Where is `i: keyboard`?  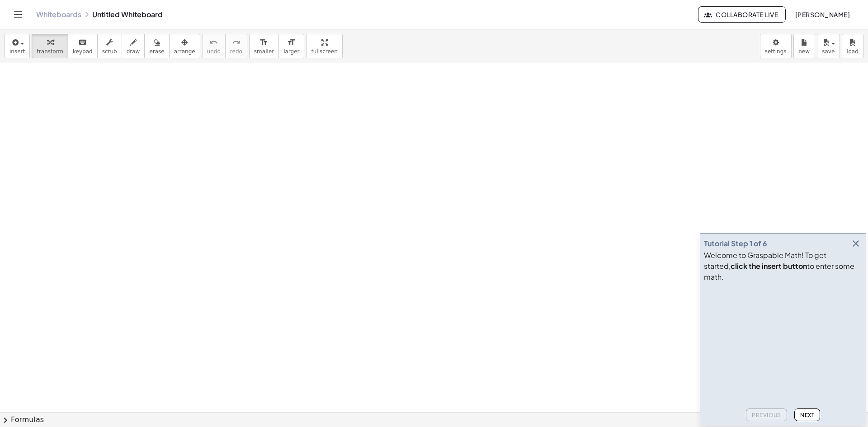
i: keyboard is located at coordinates (82, 42).